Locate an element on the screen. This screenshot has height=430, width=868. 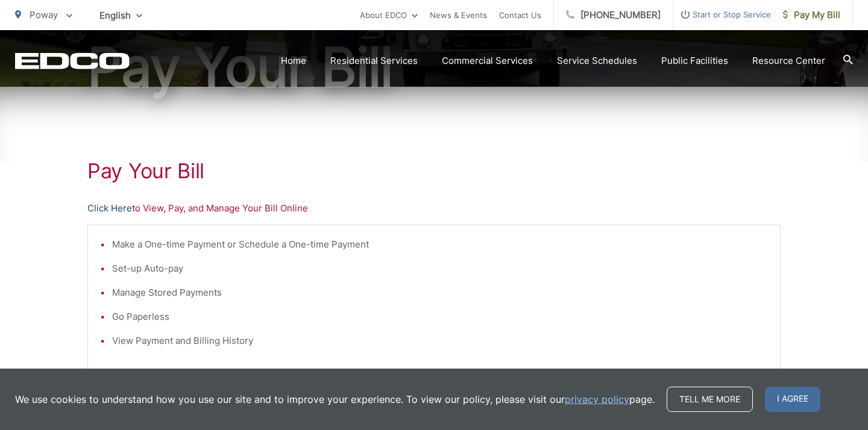
p: * Requires a One-time Registration (or Online Account Set-up to Create Your Username and Password) is located at coordinates (434, 373).